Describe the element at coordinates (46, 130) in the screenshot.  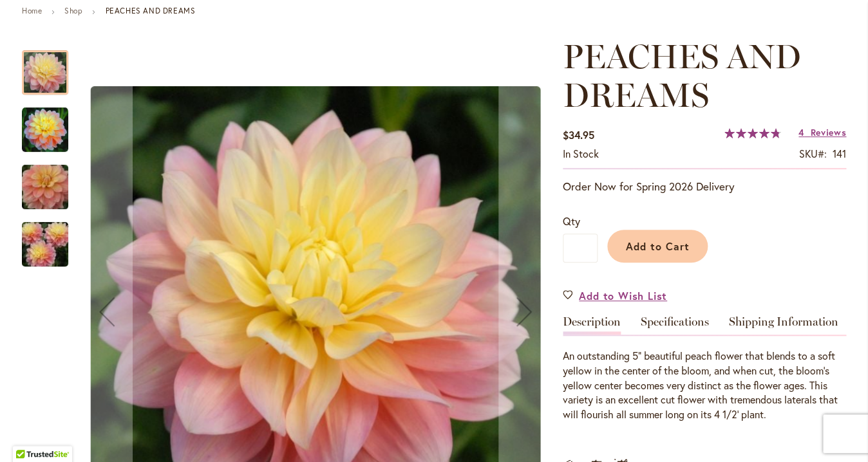
I see `img: PEACHES AND DREAMS` at that location.